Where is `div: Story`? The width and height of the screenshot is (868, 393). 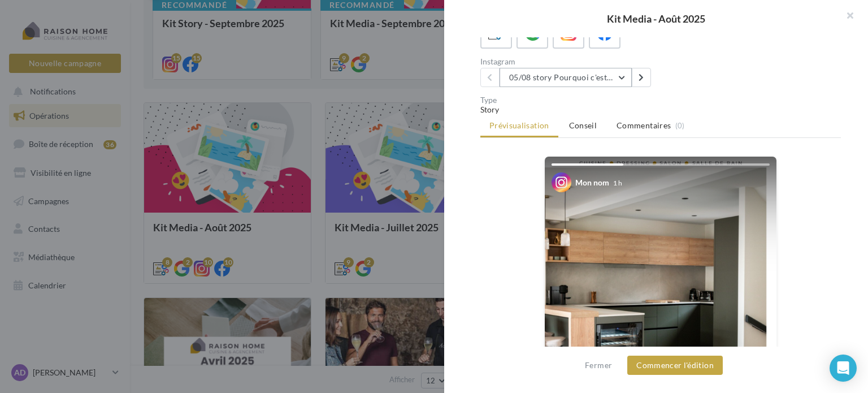 div: Story is located at coordinates (660, 109).